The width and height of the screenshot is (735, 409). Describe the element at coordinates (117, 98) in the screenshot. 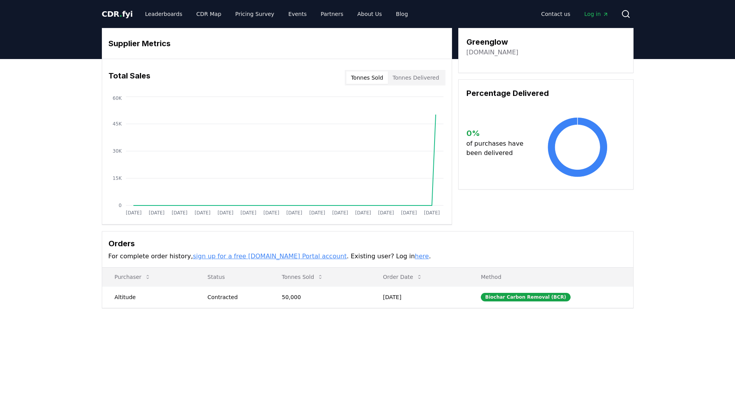

I see `tspan: 60K` at that location.